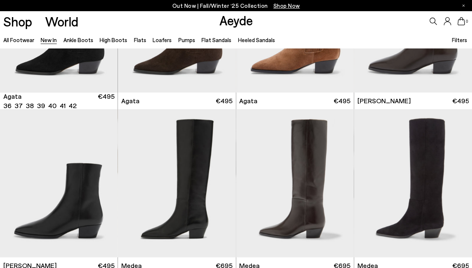 Image resolution: width=472 pixels, height=268 pixels. I want to click on p: Out Now | Fall/Winter ‘25 Collection, so click(236, 6).